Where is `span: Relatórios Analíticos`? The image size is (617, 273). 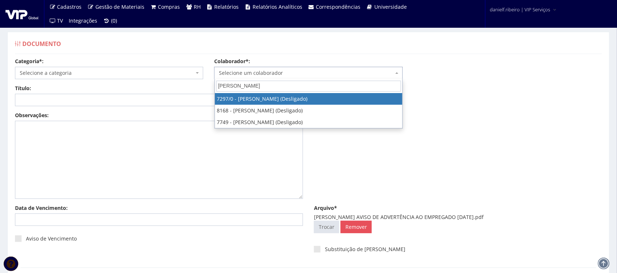
span: Relatórios Analíticos is located at coordinates (277, 7).